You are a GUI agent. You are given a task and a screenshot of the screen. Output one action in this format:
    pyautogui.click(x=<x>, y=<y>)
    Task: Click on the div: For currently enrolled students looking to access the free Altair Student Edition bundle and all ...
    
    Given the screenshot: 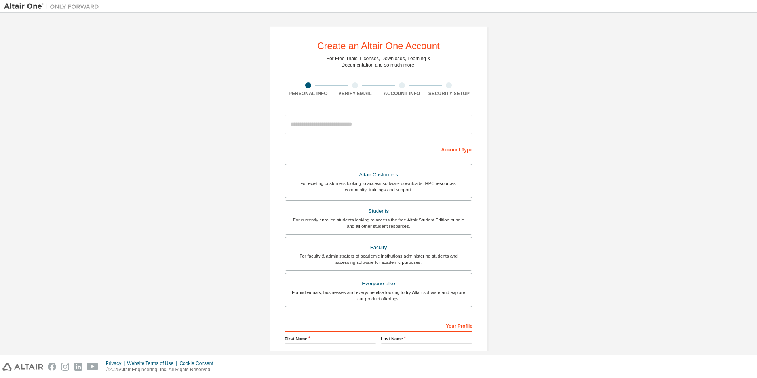 What is the action you would take?
    pyautogui.click(x=379, y=223)
    